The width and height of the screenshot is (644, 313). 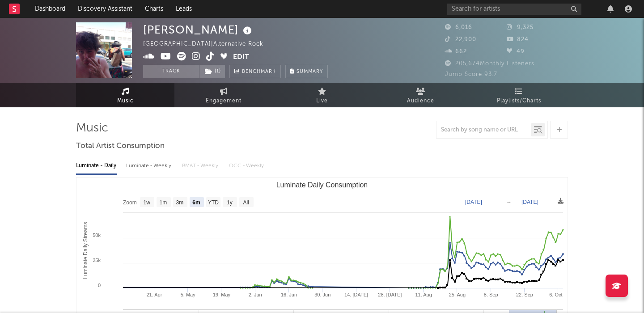 I want to click on text: 6m, so click(x=196, y=202).